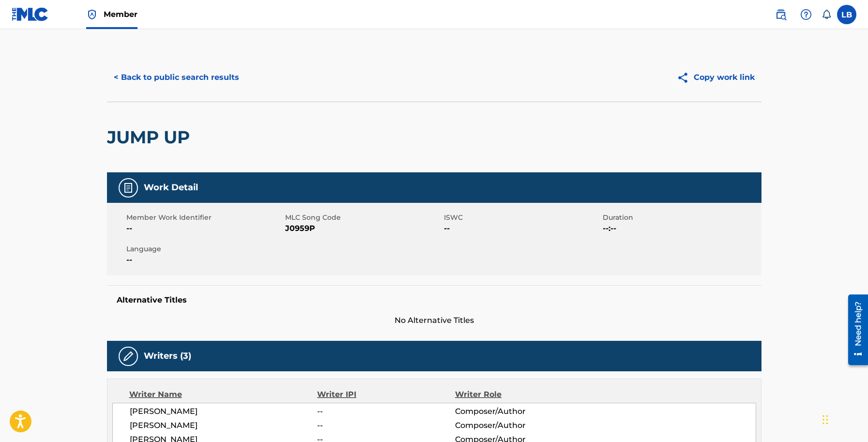 Image resolution: width=868 pixels, height=442 pixels. Describe the element at coordinates (781, 14) in the screenshot. I see `img: search` at that location.